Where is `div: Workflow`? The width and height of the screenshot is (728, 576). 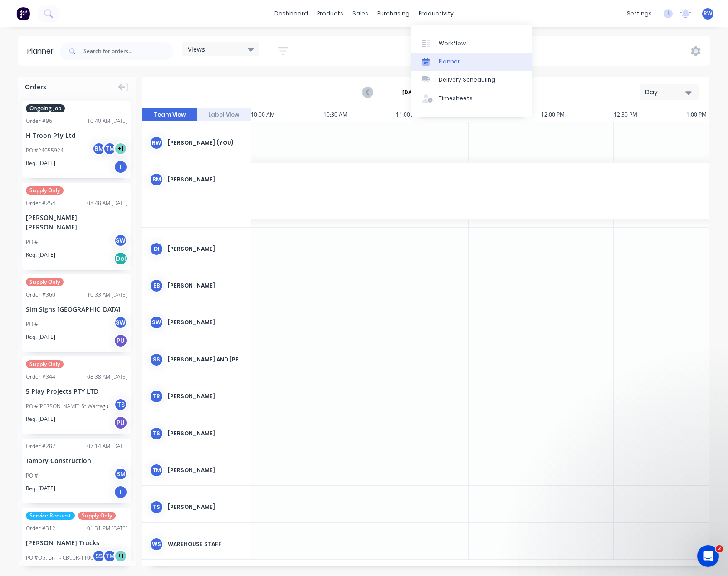
div: Workflow is located at coordinates (452, 43).